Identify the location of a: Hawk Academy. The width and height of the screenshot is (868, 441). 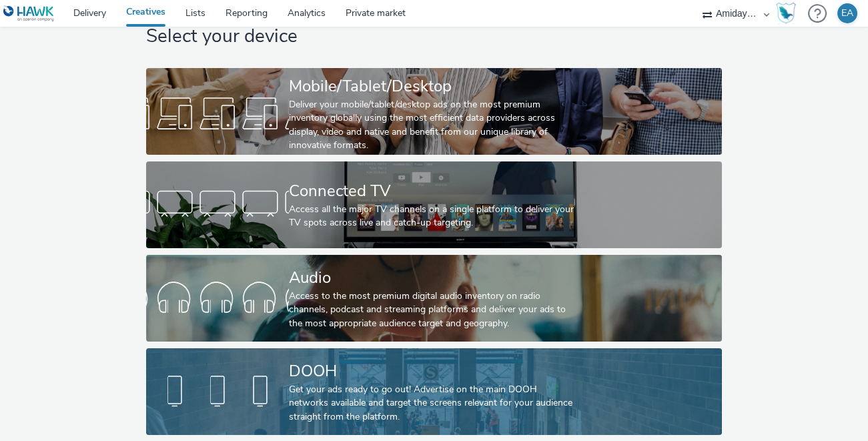
(789, 14).